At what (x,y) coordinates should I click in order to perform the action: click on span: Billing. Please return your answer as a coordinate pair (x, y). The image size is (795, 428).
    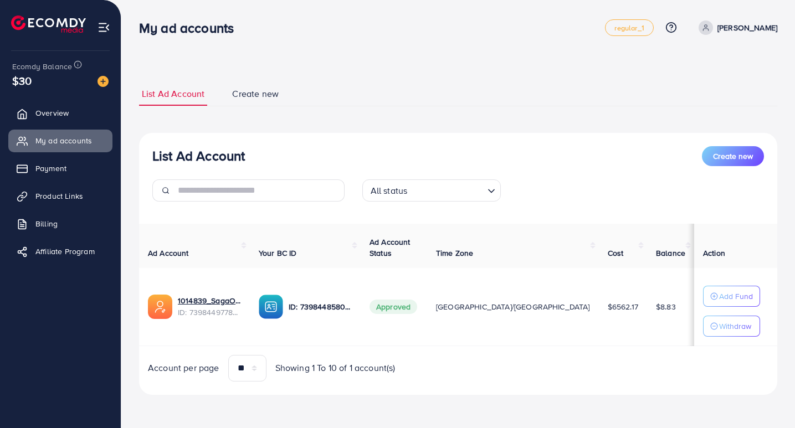
    Looking at the image, I should click on (47, 224).